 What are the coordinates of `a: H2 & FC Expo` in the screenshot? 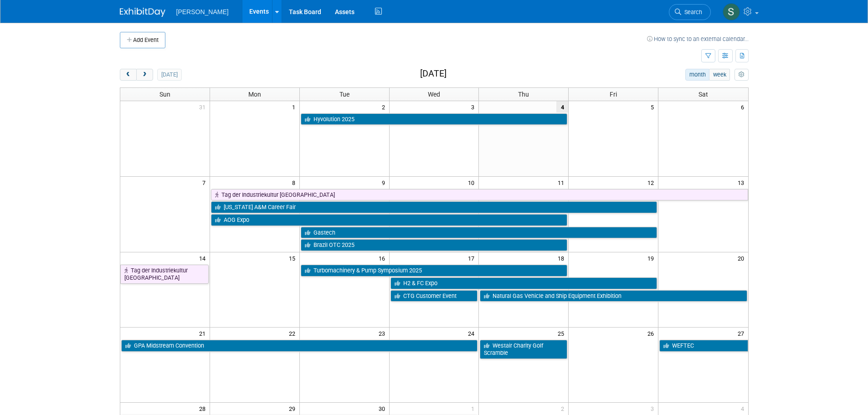 It's located at (524, 283).